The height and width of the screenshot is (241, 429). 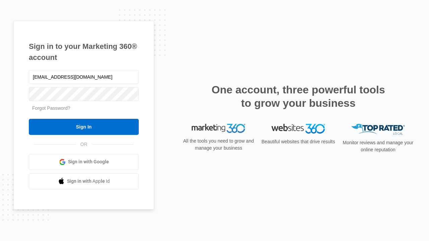 I want to click on p: Monitor reviews and manage your online reputation, so click(x=378, y=146).